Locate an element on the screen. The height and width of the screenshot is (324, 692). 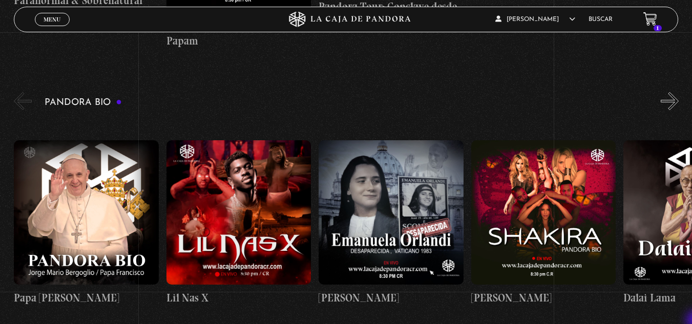
button: Next is located at coordinates (670, 101).